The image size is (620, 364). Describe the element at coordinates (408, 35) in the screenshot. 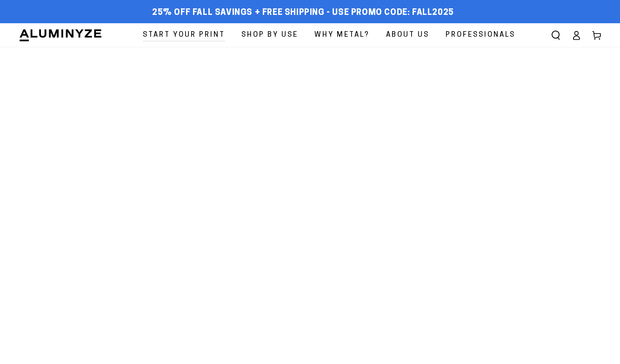

I see `span: About Us` at that location.